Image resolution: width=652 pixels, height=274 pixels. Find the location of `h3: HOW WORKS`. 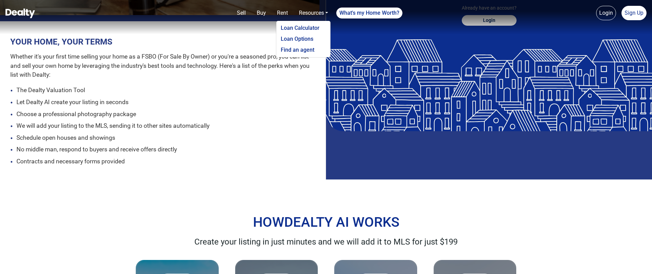

h3: HOW WORKS is located at coordinates (326, 223).